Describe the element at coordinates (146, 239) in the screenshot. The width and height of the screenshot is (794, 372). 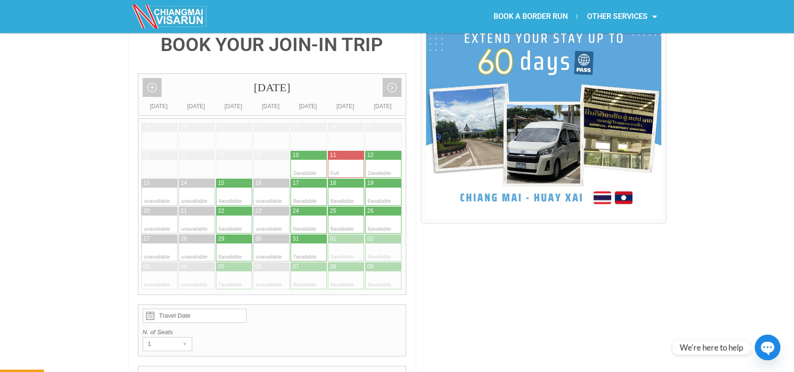
I see `div: 27` at that location.